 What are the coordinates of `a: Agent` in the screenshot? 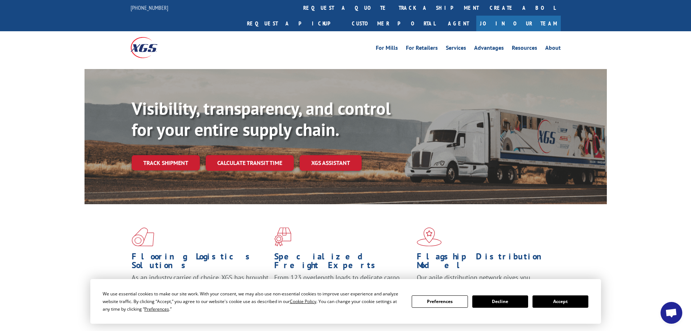 It's located at (459, 23).